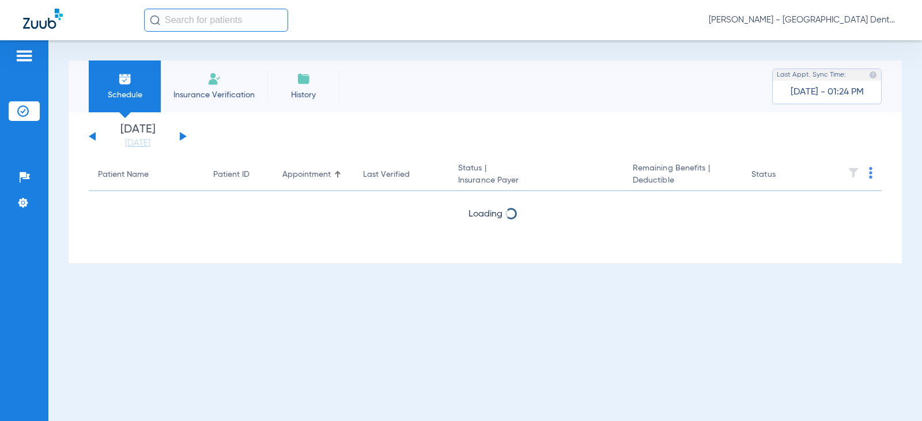  Describe the element at coordinates (873, 75) in the screenshot. I see `img: last sync help info` at that location.